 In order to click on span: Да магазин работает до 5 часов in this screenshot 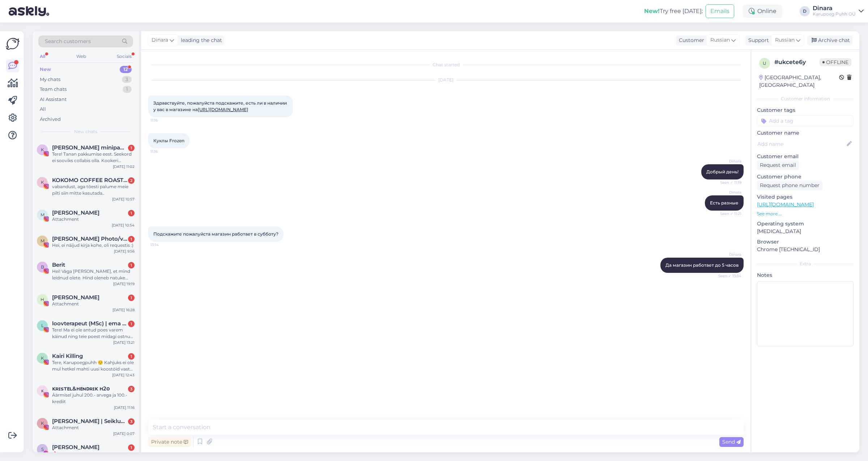, I will do `click(702, 265)`.